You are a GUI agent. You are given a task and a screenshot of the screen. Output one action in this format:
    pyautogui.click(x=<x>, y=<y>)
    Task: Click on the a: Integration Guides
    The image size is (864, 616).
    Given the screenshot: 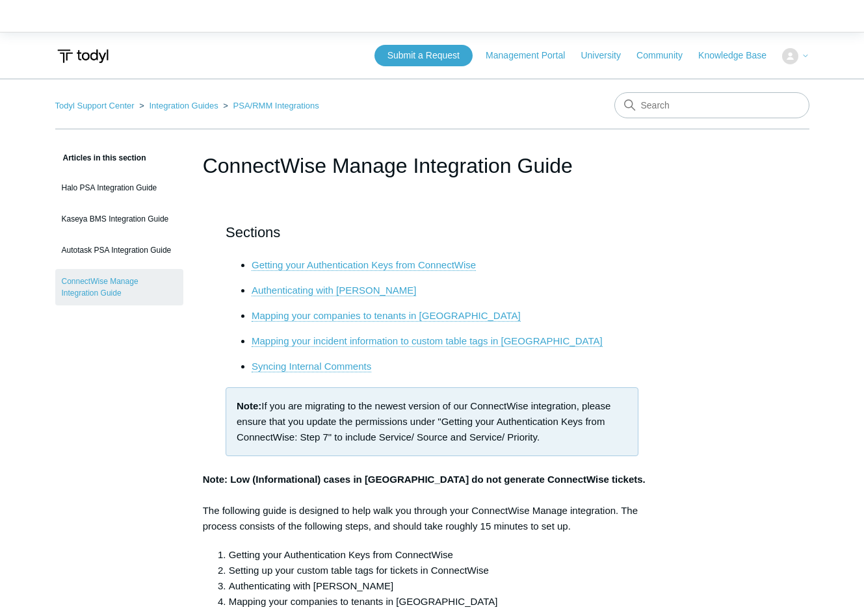 What is the action you would take?
    pyautogui.click(x=183, y=105)
    